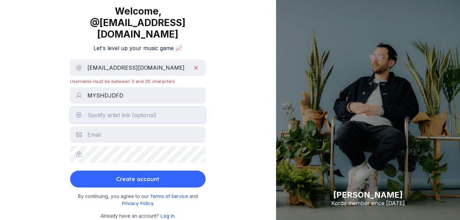 The width and height of the screenshot is (460, 220). I want to click on input: Name, so click(138, 96).